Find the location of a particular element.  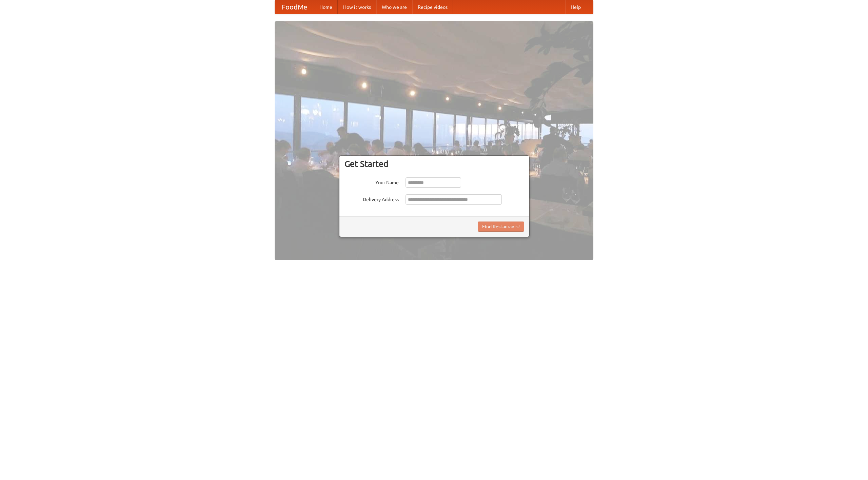

a: Home is located at coordinates (326, 7).